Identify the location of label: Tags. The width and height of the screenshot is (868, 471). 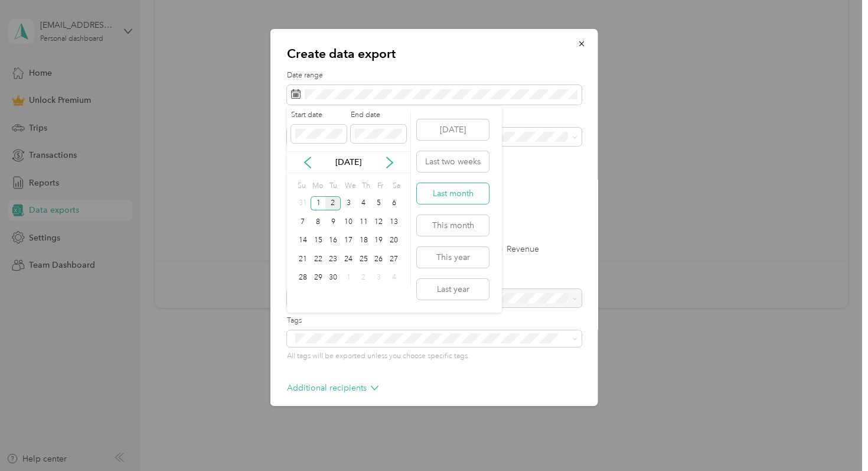
(434, 321).